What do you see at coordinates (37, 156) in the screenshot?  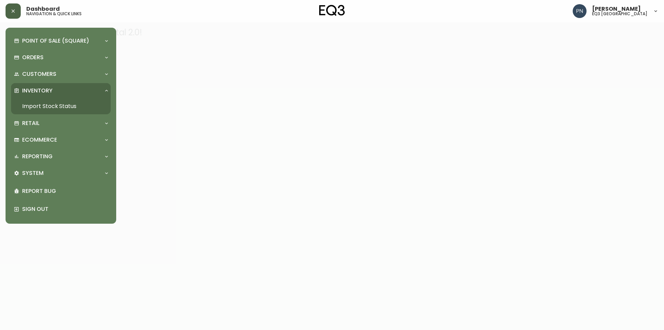 I see `p: Reporting` at bounding box center [37, 156].